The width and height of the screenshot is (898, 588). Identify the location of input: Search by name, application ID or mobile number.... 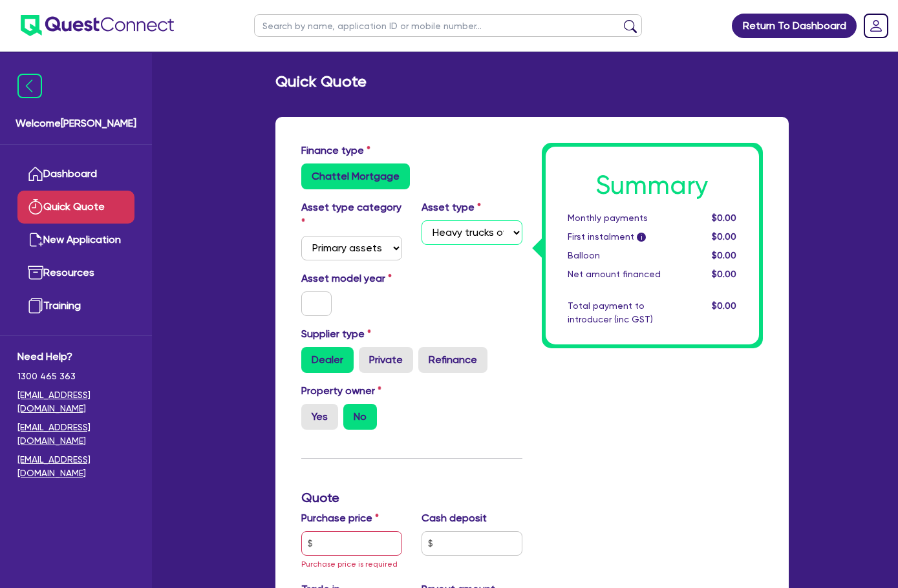
(448, 25).